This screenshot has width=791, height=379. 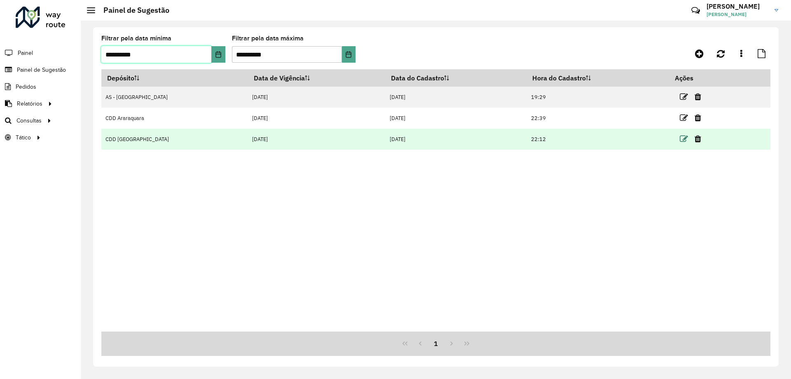 I want to click on span: Relatórios, so click(x=30, y=103).